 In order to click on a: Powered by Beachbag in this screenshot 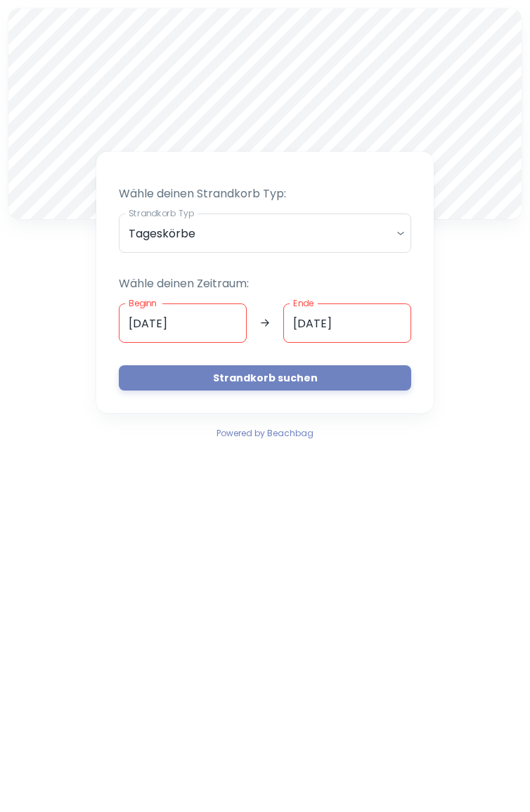, I will do `click(265, 433)`.